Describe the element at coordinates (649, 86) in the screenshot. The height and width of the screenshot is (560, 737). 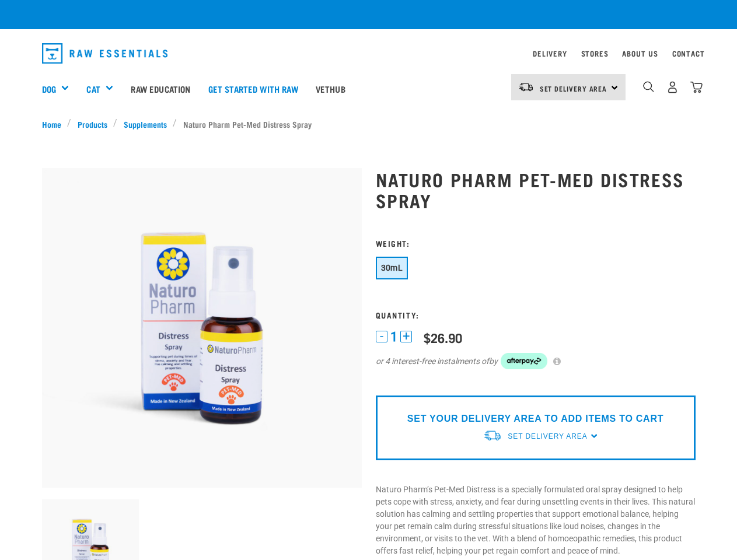
I see `img: home-icon-1@2x.png` at that location.